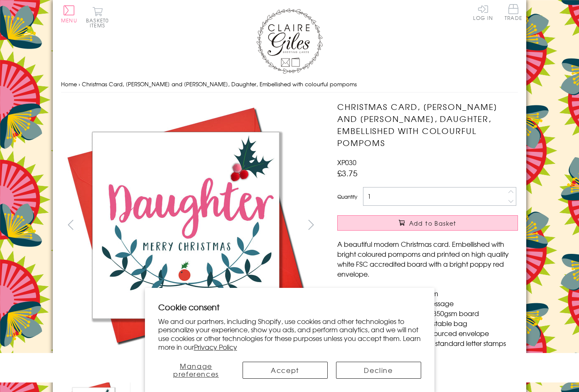 This screenshot has width=579, height=392. I want to click on h2: Cookie consent, so click(290, 307).